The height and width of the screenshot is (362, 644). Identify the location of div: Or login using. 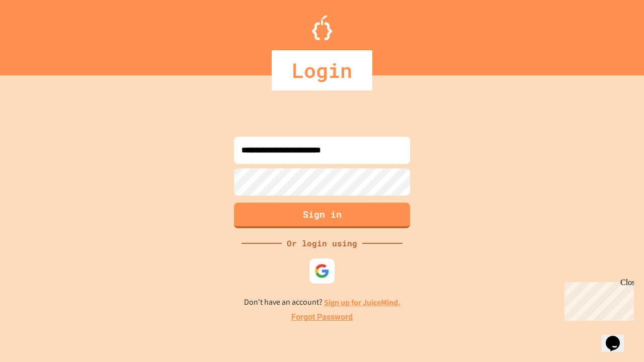
(322, 244).